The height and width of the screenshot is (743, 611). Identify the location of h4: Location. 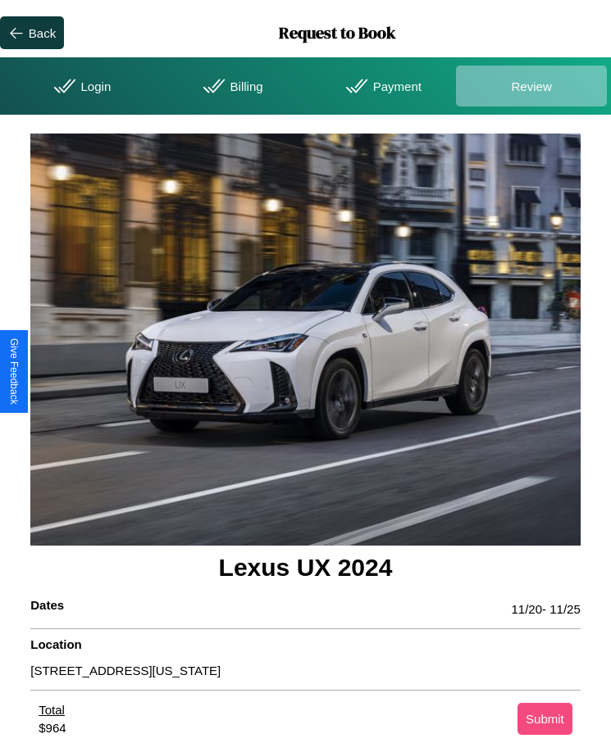
(305, 648).